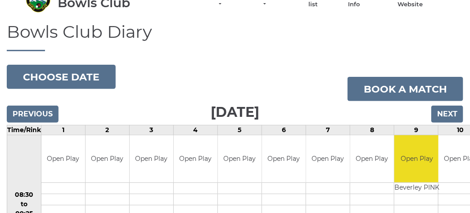  I want to click on td: 7, so click(328, 131).